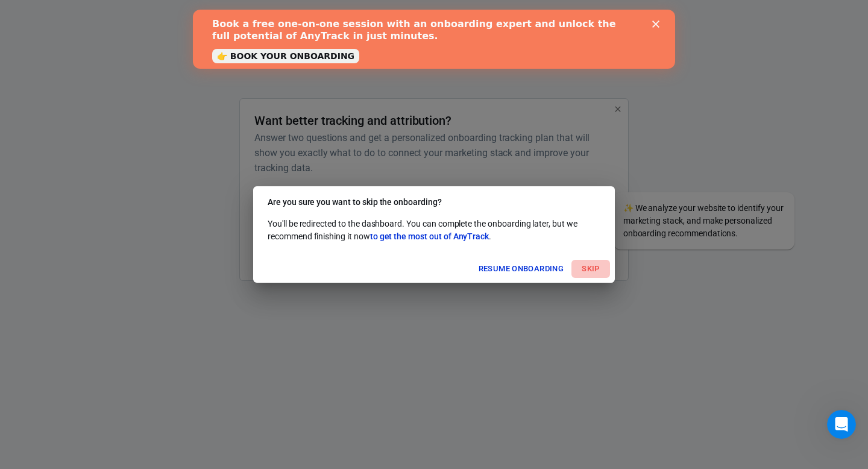  I want to click on a: 👉 BOOK YOUR ONBOARDING, so click(93, 47).